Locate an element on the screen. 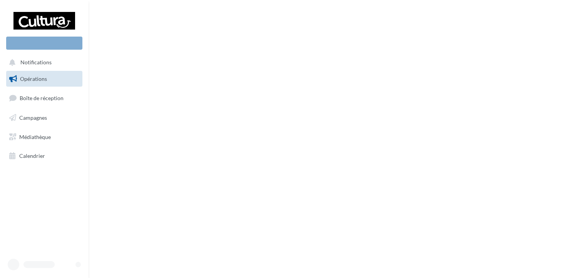 The height and width of the screenshot is (278, 586). span: Boîte de réception is located at coordinates (42, 98).